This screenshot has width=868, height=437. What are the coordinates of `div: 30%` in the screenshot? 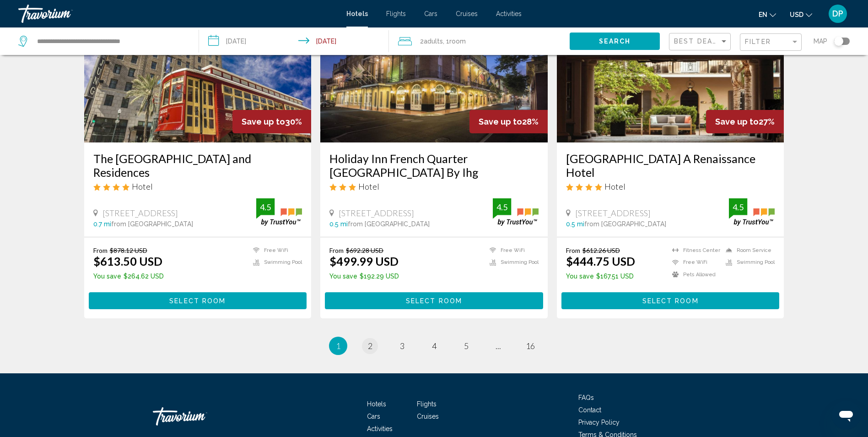 It's located at (272, 122).